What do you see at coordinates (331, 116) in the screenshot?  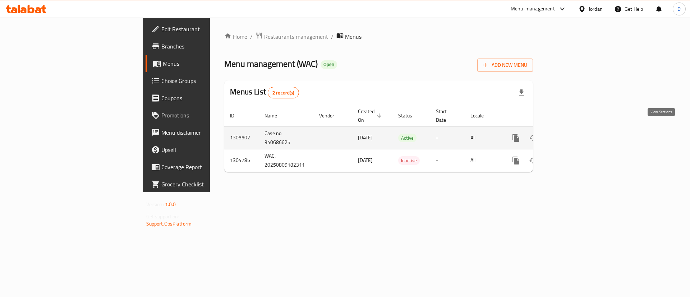 I see `span: Vendor` at bounding box center [331, 116].